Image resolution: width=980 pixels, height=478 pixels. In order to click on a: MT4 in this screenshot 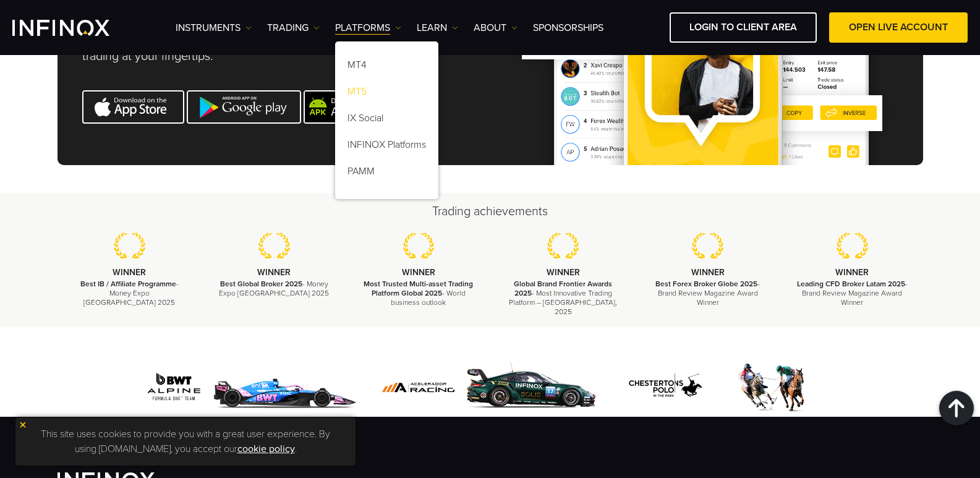, I will do `click(386, 67)`.